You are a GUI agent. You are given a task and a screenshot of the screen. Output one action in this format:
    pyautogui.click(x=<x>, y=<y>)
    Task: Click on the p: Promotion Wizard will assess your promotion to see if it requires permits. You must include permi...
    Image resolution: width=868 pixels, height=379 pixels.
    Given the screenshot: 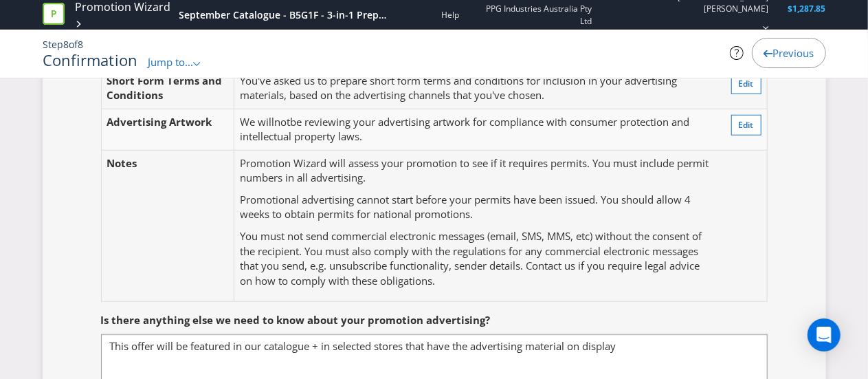 What is the action you would take?
    pyautogui.click(x=476, y=171)
    